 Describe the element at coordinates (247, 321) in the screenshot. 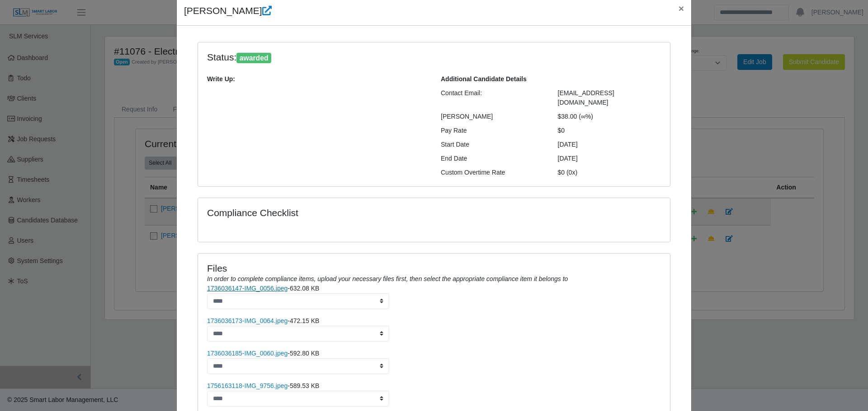

I see `a: 1736036173-IMG_0064.jpeg` at that location.